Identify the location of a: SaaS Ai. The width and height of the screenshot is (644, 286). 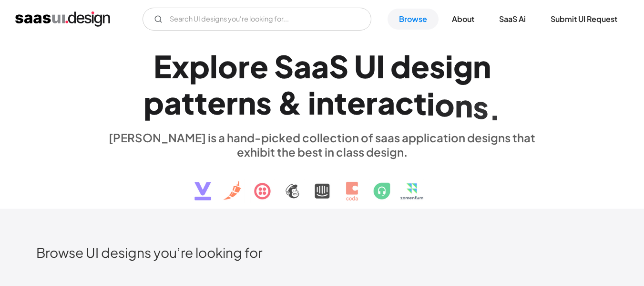
(512, 19).